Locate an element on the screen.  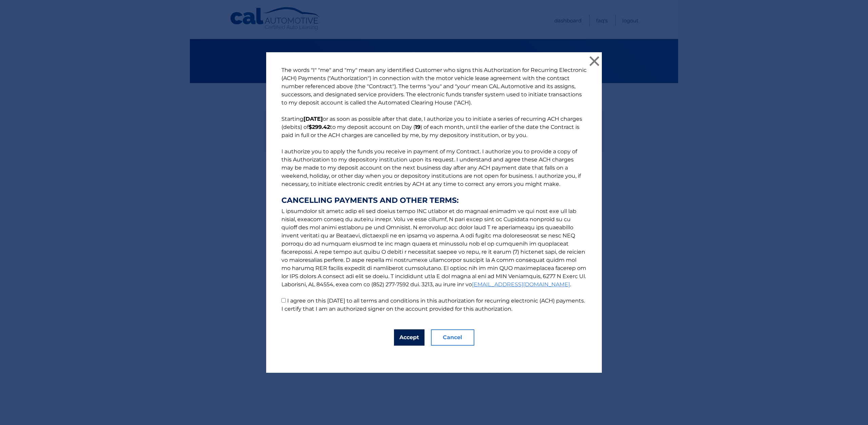
button: Cancel is located at coordinates (453, 337).